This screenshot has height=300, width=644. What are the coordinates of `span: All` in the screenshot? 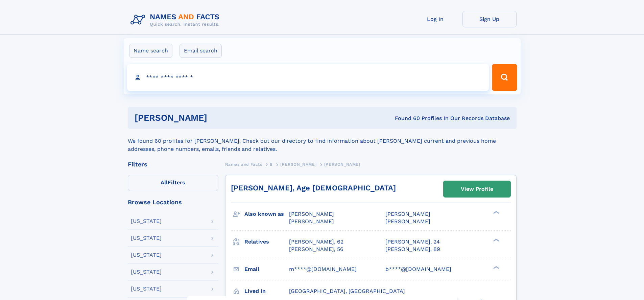 It's located at (164, 182).